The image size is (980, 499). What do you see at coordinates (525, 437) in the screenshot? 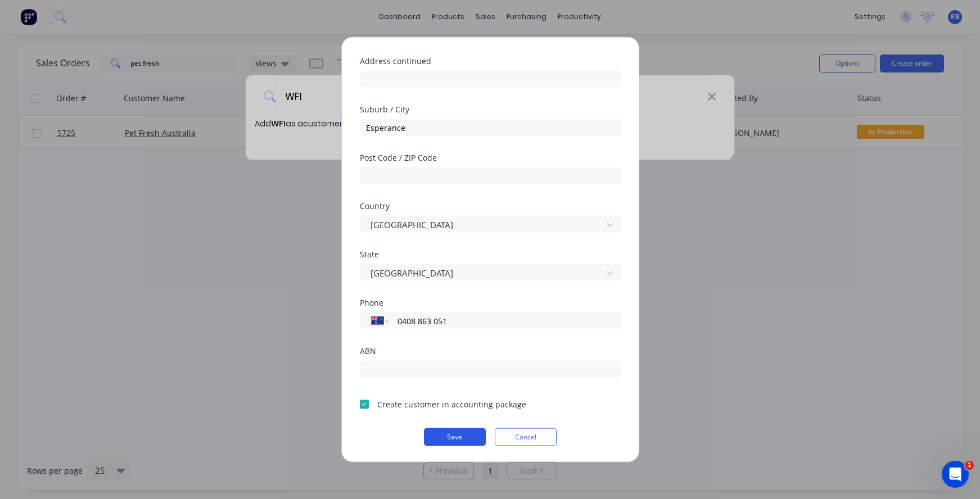
I see `button: Cancel` at bounding box center [525, 437].